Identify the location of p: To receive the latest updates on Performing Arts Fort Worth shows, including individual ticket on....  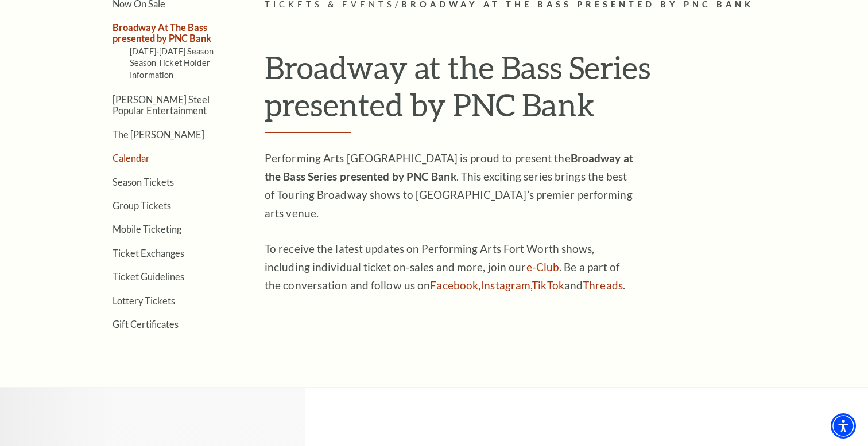
(451, 267).